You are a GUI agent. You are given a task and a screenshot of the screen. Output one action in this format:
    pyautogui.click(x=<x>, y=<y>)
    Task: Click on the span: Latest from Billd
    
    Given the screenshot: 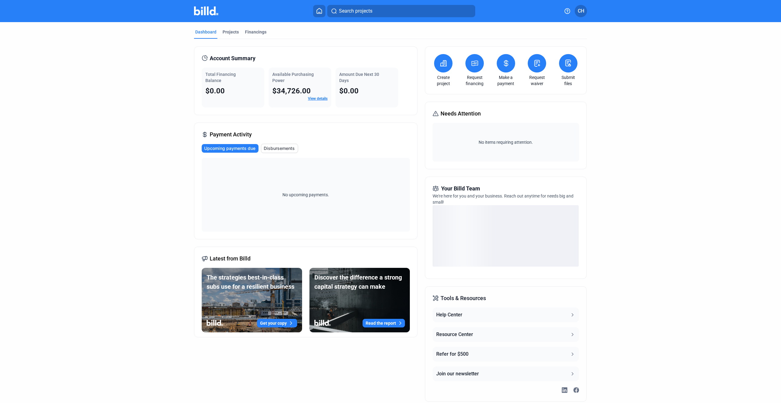 What is the action you would take?
    pyautogui.click(x=230, y=258)
    